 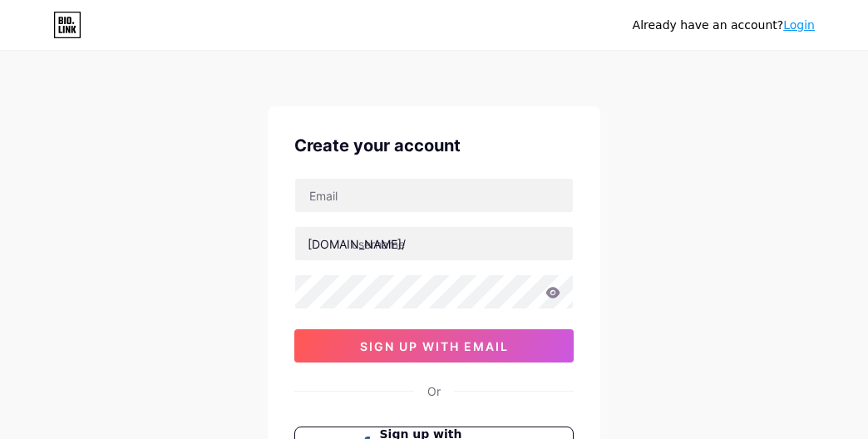 I want to click on span: sign up with email, so click(x=434, y=346).